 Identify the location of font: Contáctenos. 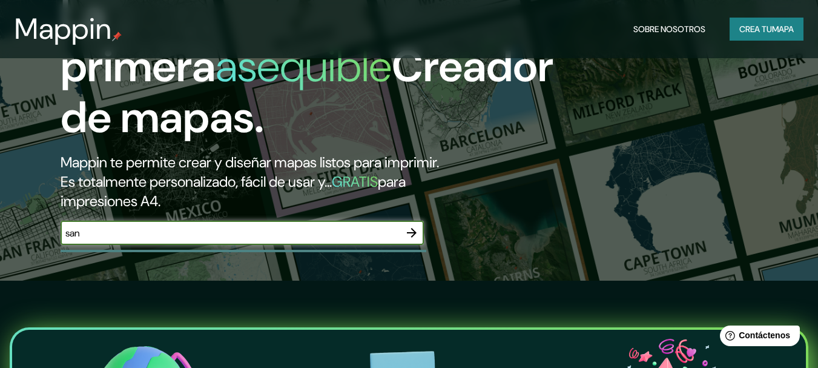
(54, 15).